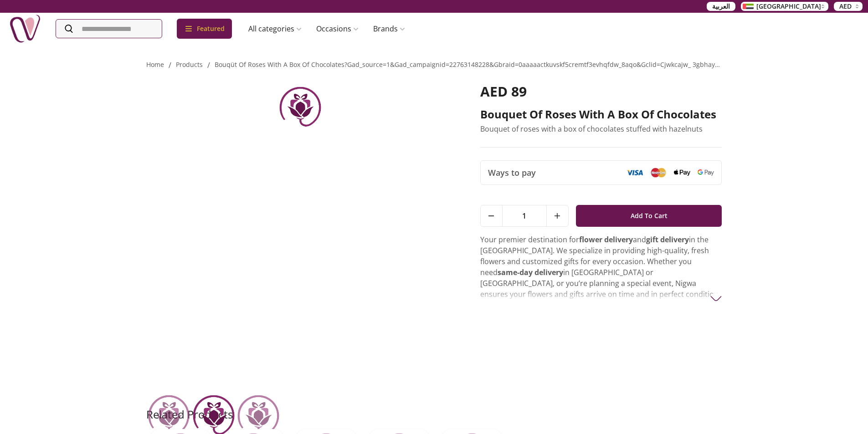  I want to click on img: Bouquet of roses with a box of chocolates, so click(300, 106).